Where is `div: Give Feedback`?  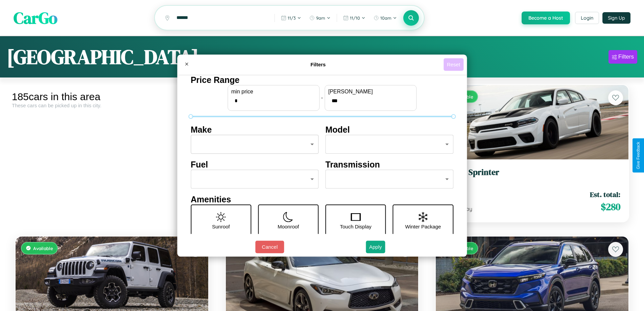
div: Give Feedback is located at coordinates (639, 155).